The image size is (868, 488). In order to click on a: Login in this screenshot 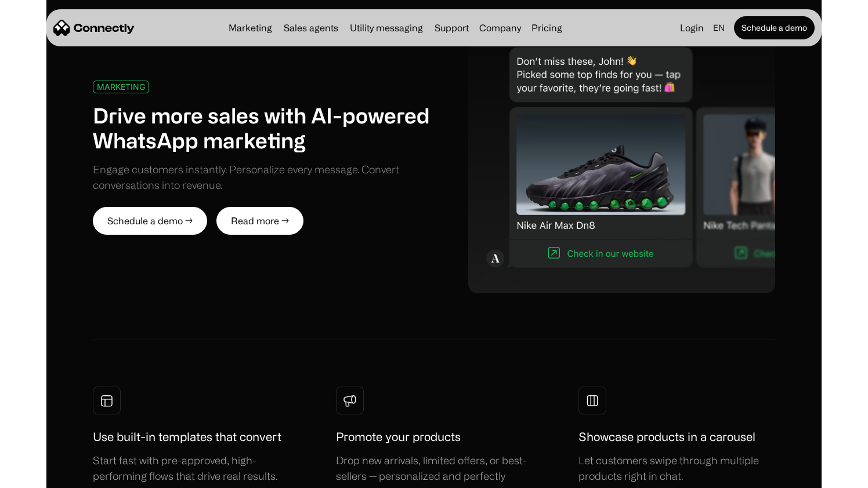, I will do `click(692, 28)`.